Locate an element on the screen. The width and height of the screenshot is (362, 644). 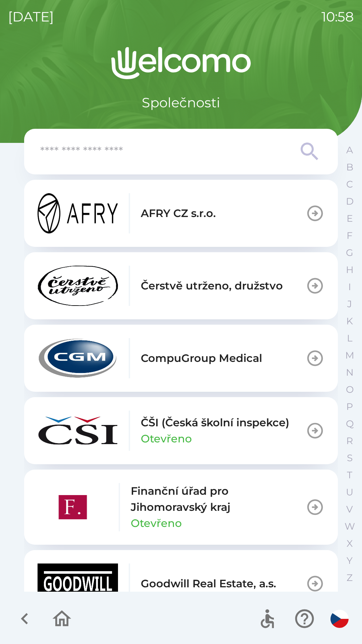
button: Y is located at coordinates (350, 560).